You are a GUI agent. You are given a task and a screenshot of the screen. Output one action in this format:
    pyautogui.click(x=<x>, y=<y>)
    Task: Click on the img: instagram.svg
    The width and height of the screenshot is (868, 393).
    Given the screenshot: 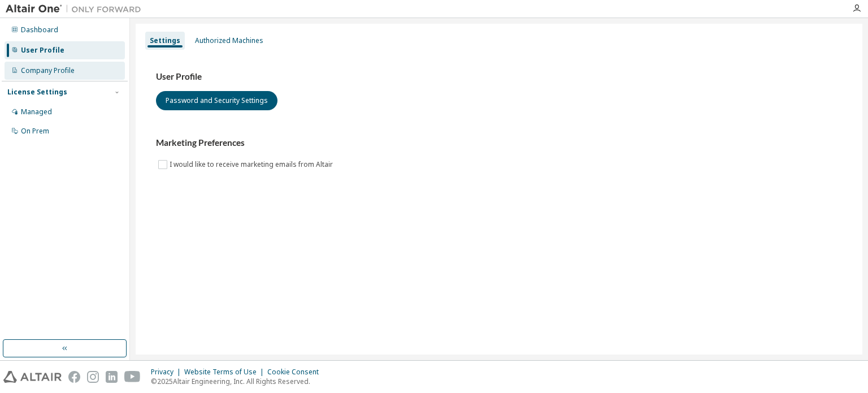 What is the action you would take?
    pyautogui.click(x=93, y=376)
    